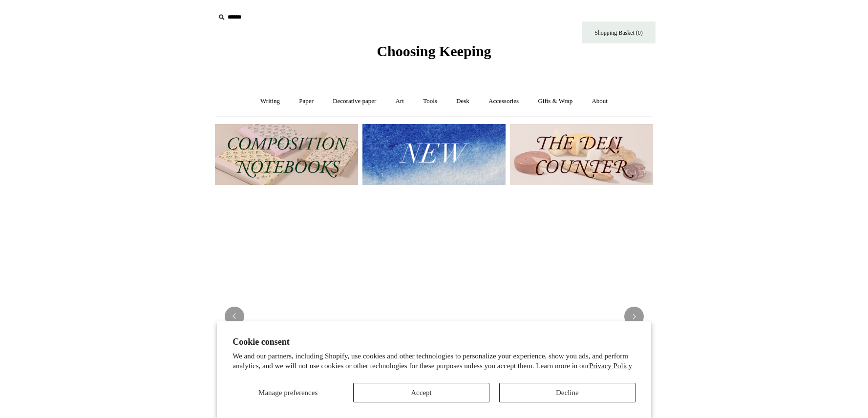 The height and width of the screenshot is (418, 868). I want to click on button: Manage preferences, so click(287, 393).